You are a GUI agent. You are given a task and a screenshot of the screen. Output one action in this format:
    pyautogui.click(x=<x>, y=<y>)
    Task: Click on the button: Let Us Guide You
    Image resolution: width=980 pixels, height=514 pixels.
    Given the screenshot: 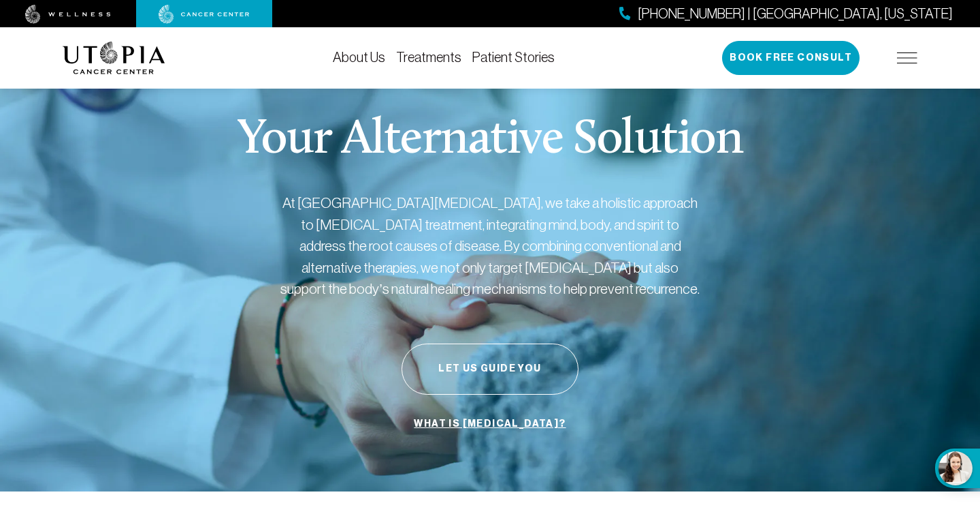 What is the action you would take?
    pyautogui.click(x=490, y=369)
    